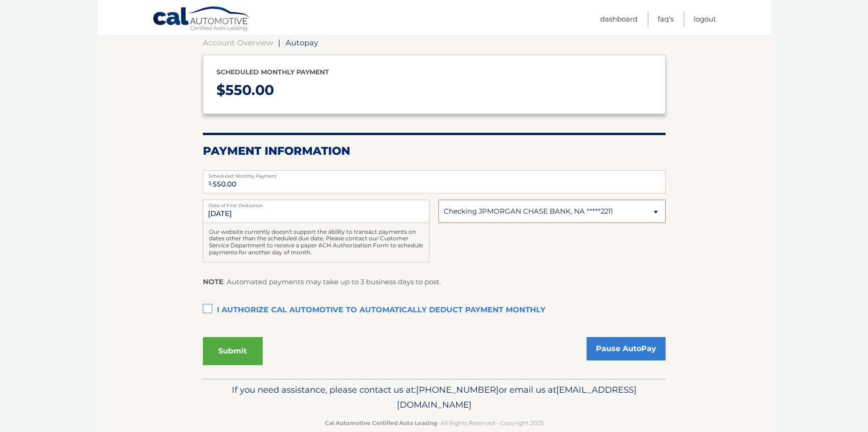 Image resolution: width=868 pixels, height=432 pixels. Describe the element at coordinates (302, 42) in the screenshot. I see `span: Autopay` at that location.